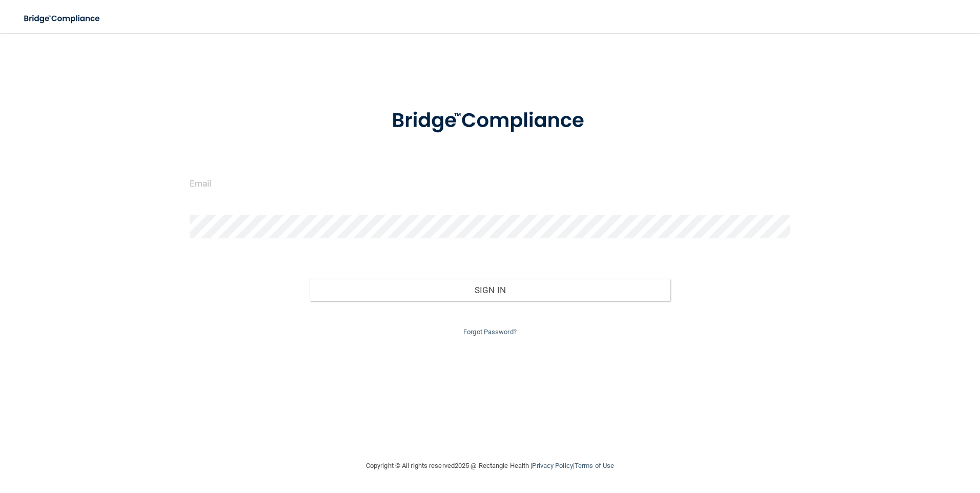 Image resolution: width=980 pixels, height=493 pixels. Describe the element at coordinates (490, 332) in the screenshot. I see `a: Forgot Password?` at that location.